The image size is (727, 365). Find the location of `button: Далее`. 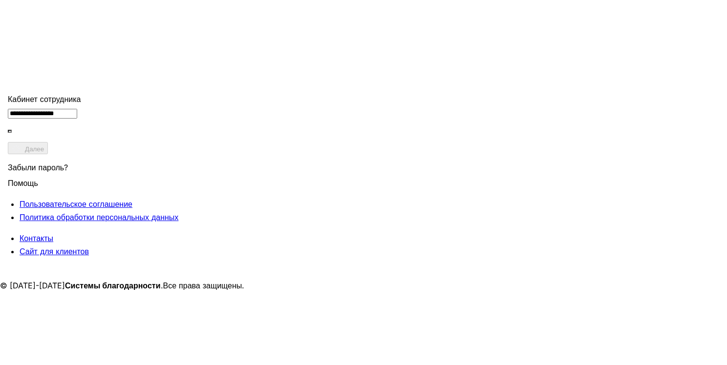

button: Далее is located at coordinates (28, 148).